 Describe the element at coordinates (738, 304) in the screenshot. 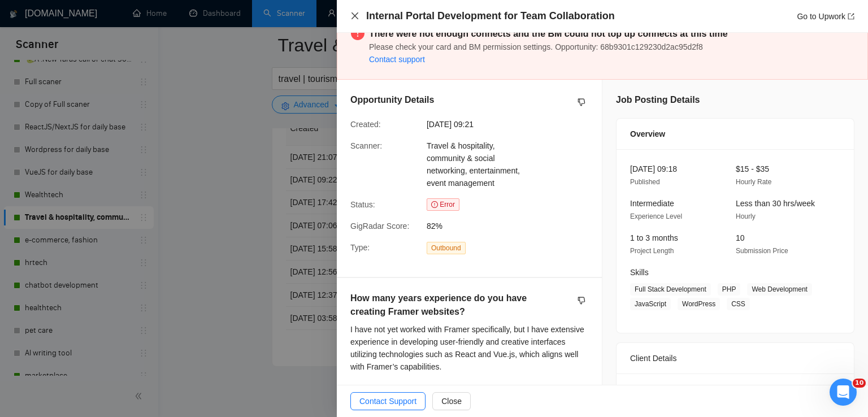

I see `span: CSS` at that location.